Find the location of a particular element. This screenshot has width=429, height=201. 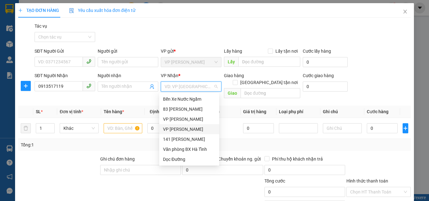

div: Người gửi is located at coordinates (128, 51).